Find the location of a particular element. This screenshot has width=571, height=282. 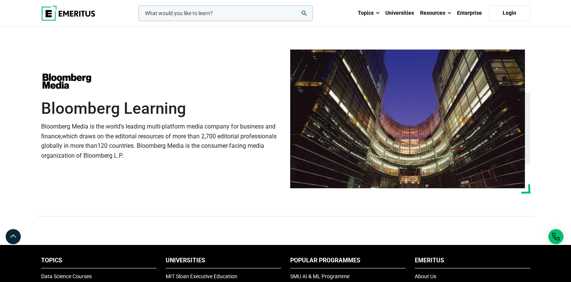

a: Data Science Courses is located at coordinates (66, 276).